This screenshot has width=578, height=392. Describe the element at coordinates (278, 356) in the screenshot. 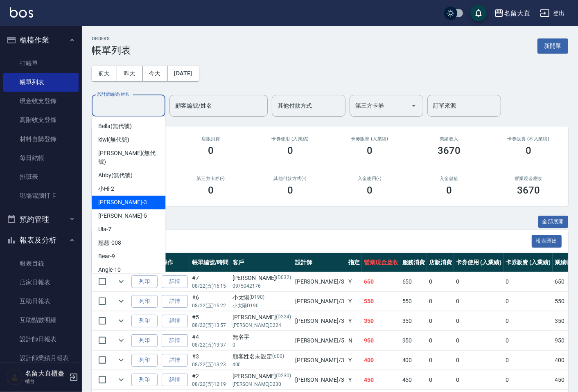

I see `p: (d00)` at that location.